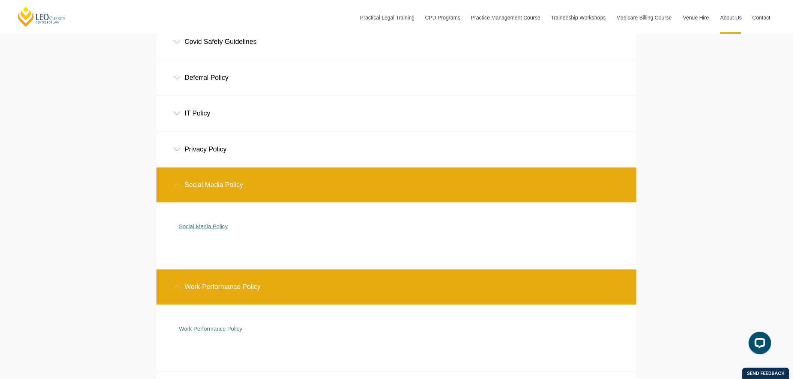 The height and width of the screenshot is (379, 793). Describe the element at coordinates (203, 226) in the screenshot. I see `a: Social Media Policy` at that location.